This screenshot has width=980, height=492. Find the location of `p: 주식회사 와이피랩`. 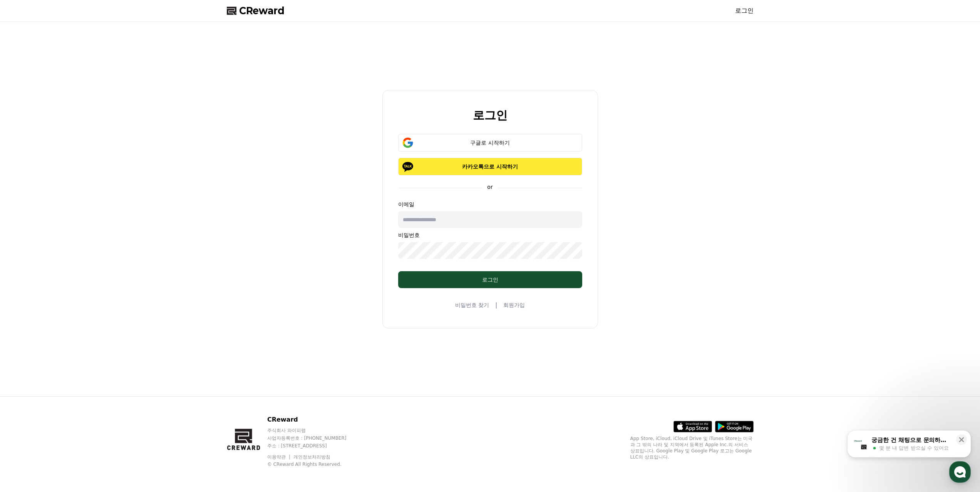

p: 주식회사 와이피랩 is located at coordinates (314, 430).